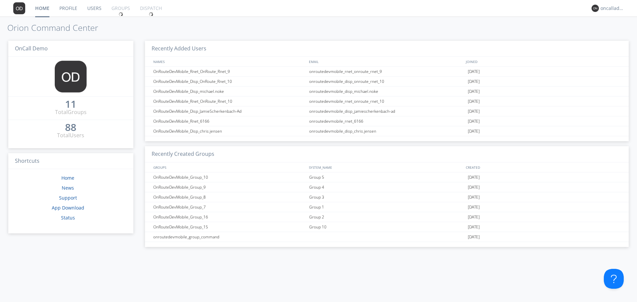  Describe the element at coordinates (229, 167) in the screenshot. I see `div: GROUPS` at that location.